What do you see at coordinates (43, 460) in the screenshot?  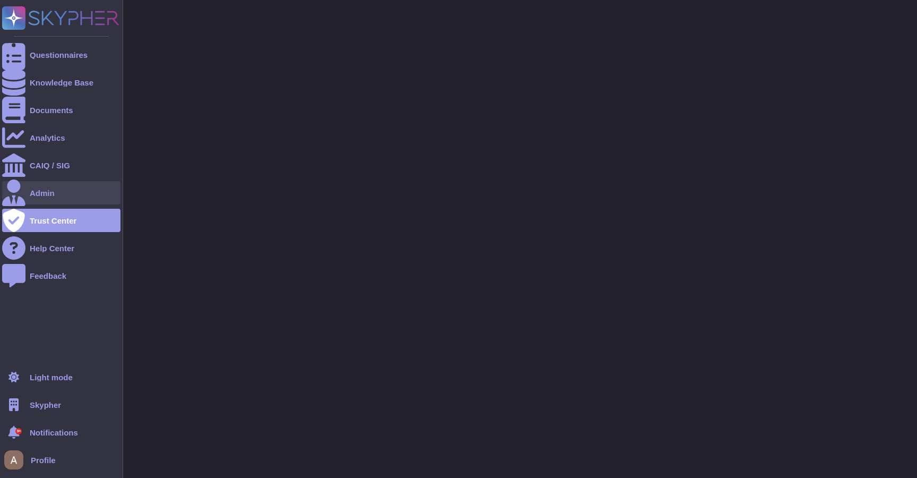 I see `span: Profile` at bounding box center [43, 460].